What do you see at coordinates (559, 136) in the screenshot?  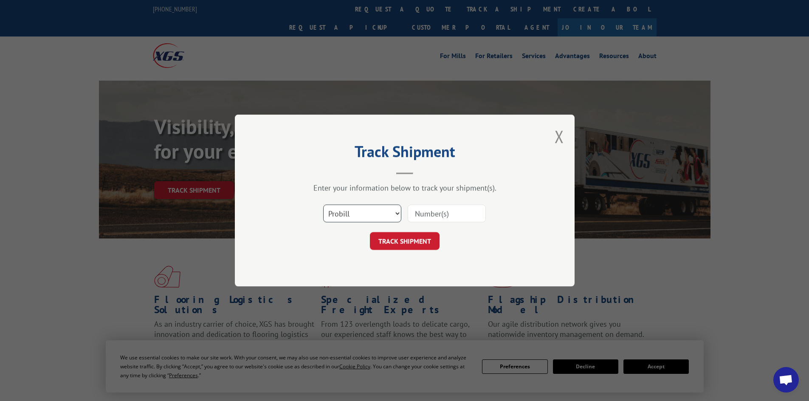 I see `button: Close modal` at bounding box center [559, 136].